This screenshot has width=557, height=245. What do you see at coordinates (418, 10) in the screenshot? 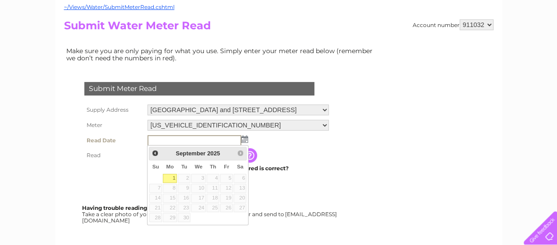
I see `span: 0333 014 3131` at bounding box center [418, 10].